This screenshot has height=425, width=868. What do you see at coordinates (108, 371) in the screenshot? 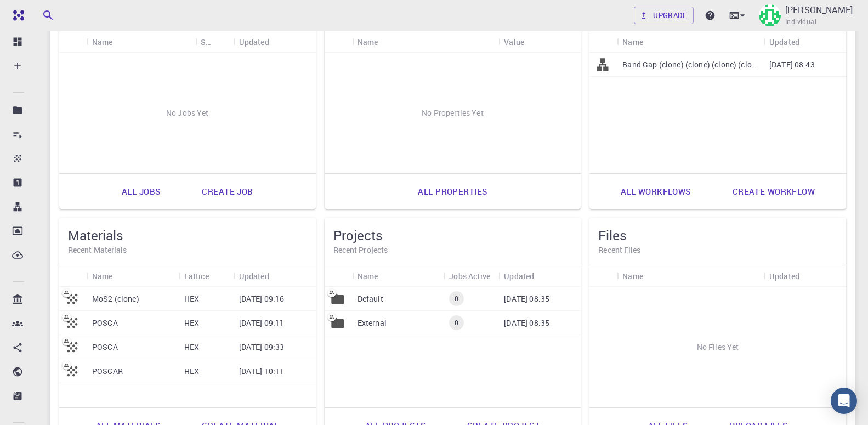
I see `p: POSCAR` at bounding box center [108, 371].